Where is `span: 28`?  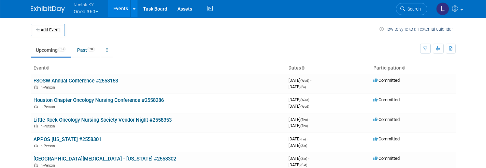
span: 28 is located at coordinates (91, 49).